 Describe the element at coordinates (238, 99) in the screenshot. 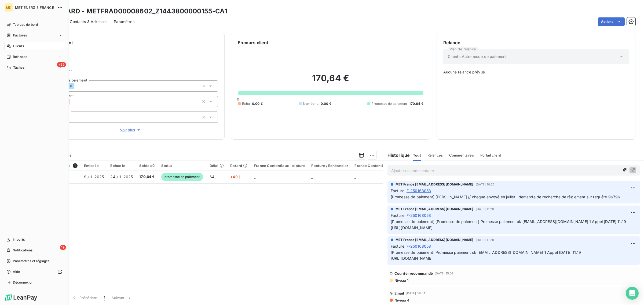

I see `span: 0` at that location.